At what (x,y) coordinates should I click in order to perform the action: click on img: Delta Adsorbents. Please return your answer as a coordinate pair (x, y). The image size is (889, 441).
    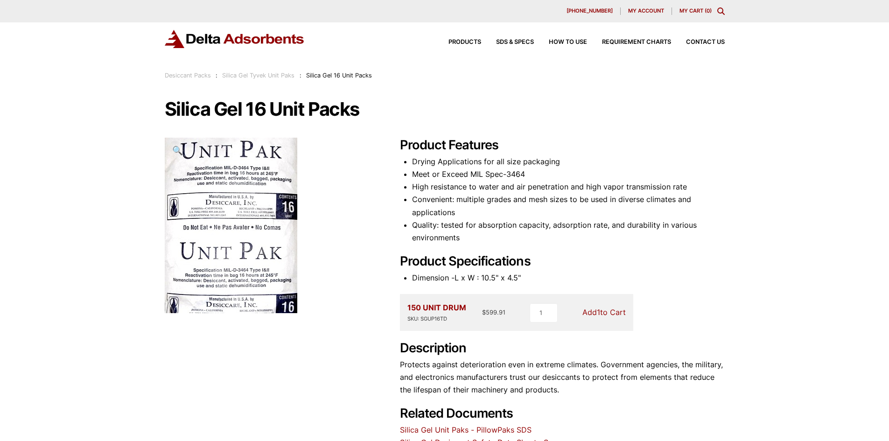
    Looking at the image, I should click on (235, 39).